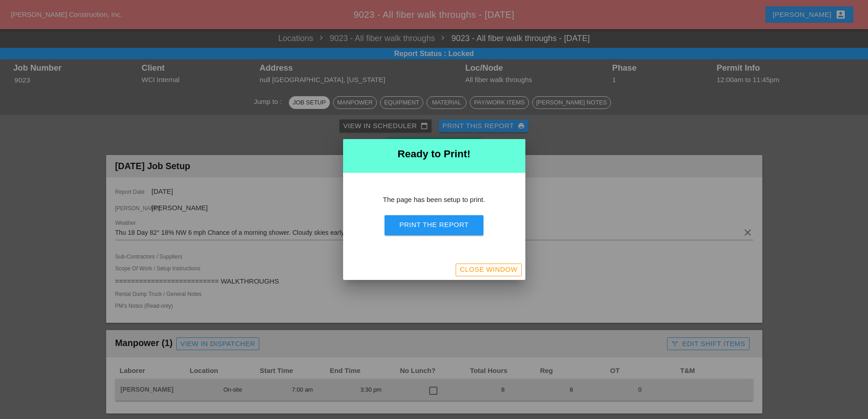 This screenshot has width=868, height=419. I want to click on div: Print the Report, so click(434, 225).